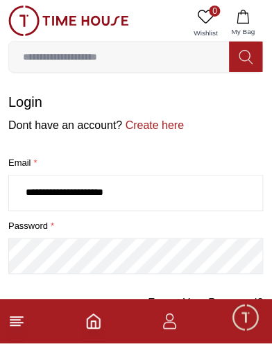 Image resolution: width=272 pixels, height=344 pixels. I want to click on button: My Bag, so click(244, 23).